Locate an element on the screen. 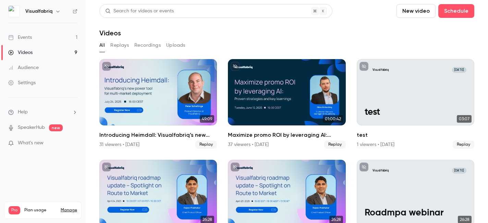 This screenshot has height=223, width=488. div: Settings is located at coordinates (22, 83).